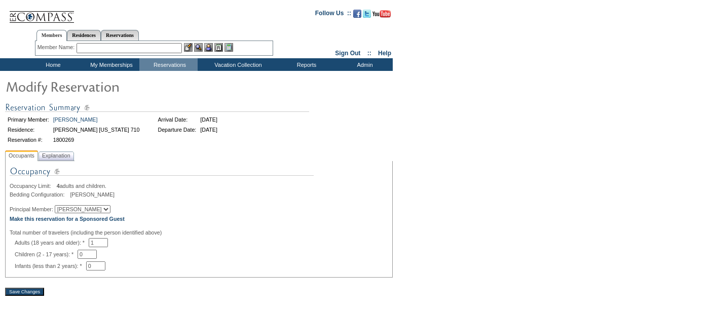 This screenshot has height=310, width=712. Describe the element at coordinates (57, 47) in the screenshot. I see `div: Member Name:` at that location.